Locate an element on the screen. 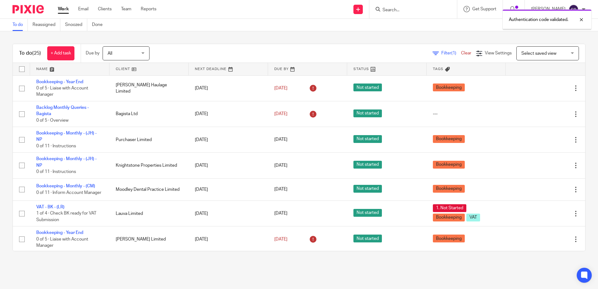 This screenshot has width=598, height=289. h1: To do is located at coordinates (30, 53).